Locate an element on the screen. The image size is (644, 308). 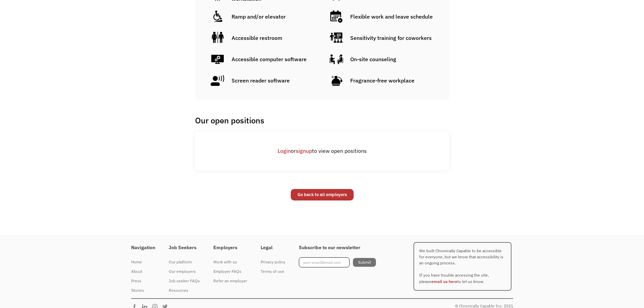
div: Employer FAQs is located at coordinates (230, 271).